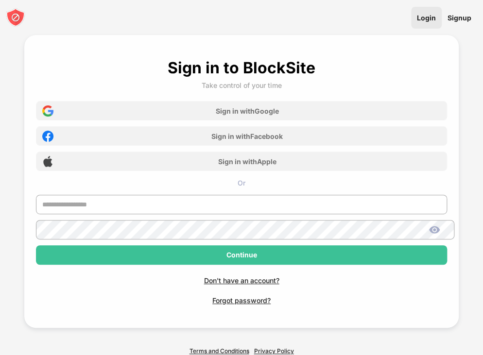 The width and height of the screenshot is (483, 355). What do you see at coordinates (241, 280) in the screenshot?
I see `div: Don't have an account?` at bounding box center [241, 280].